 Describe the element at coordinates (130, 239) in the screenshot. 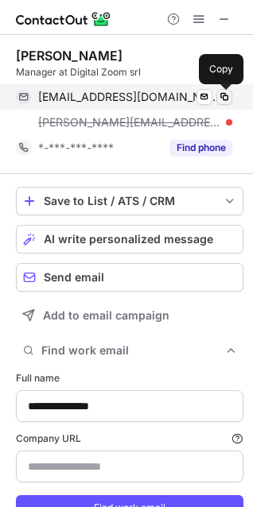

I see `button: AI write personalized message` at that location.